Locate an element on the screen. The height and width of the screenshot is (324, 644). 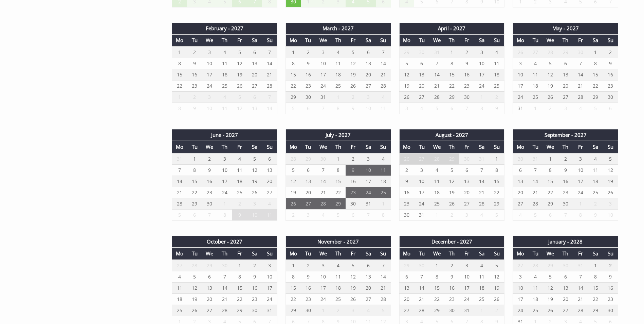
td: 22 is located at coordinates (596, 86).